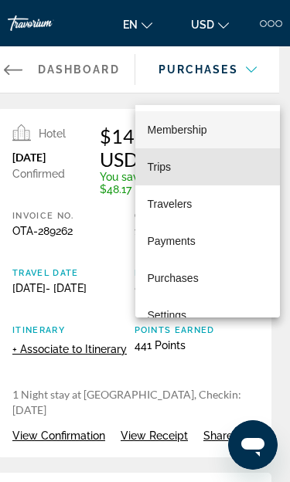  What do you see at coordinates (172, 241) in the screenshot?
I see `span: Payments` at bounding box center [172, 241].